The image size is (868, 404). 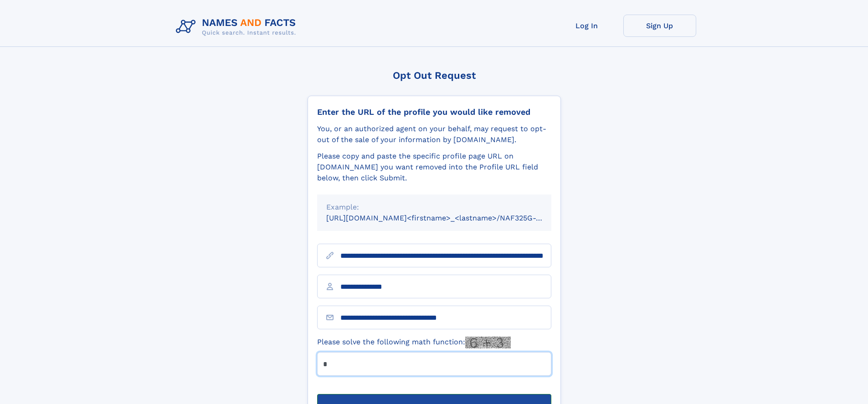 I want to click on div: Example:, so click(x=434, y=207).